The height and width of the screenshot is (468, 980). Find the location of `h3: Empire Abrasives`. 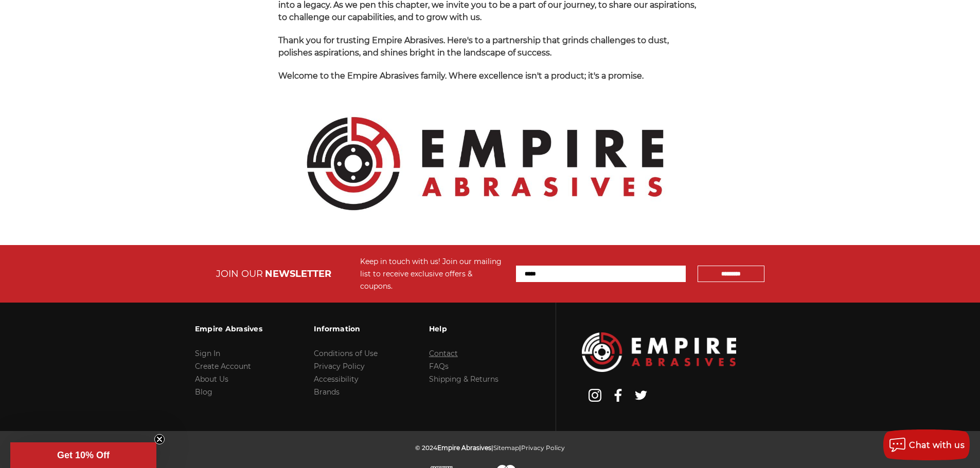

h3: Empire Abrasives is located at coordinates (228, 329).